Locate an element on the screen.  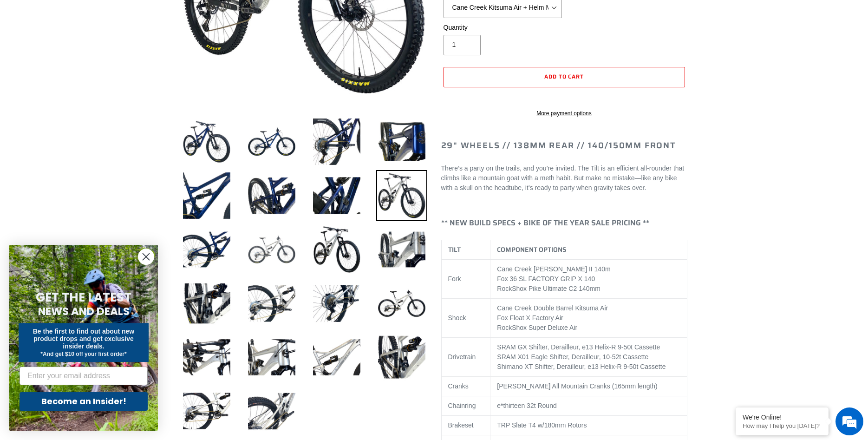
td: Cane Creek Double Barrel Kitsuma Air Fox Float X Factory Air RockShox Super Deluxe Air is located at coordinates (589, 318).